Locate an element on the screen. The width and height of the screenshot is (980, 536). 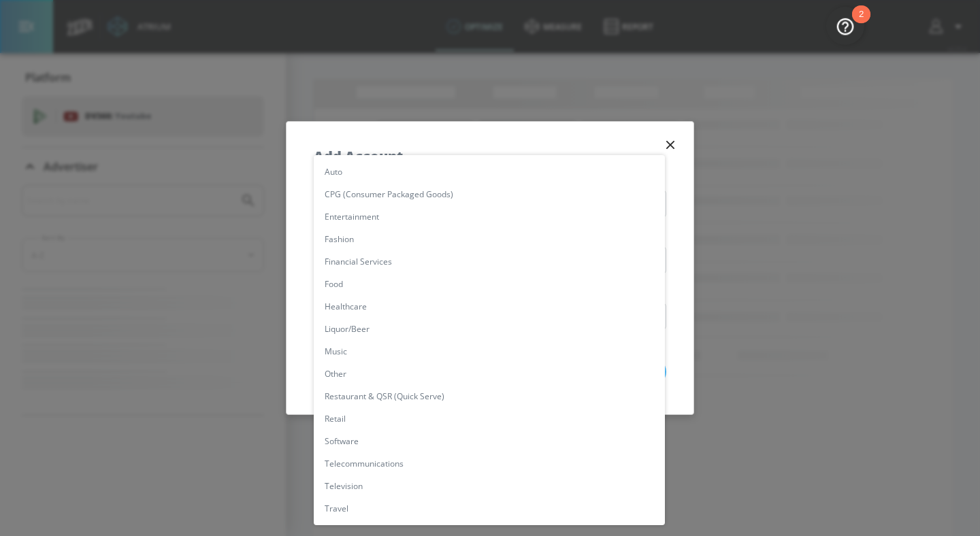
li: Entertainment is located at coordinates (489, 217).